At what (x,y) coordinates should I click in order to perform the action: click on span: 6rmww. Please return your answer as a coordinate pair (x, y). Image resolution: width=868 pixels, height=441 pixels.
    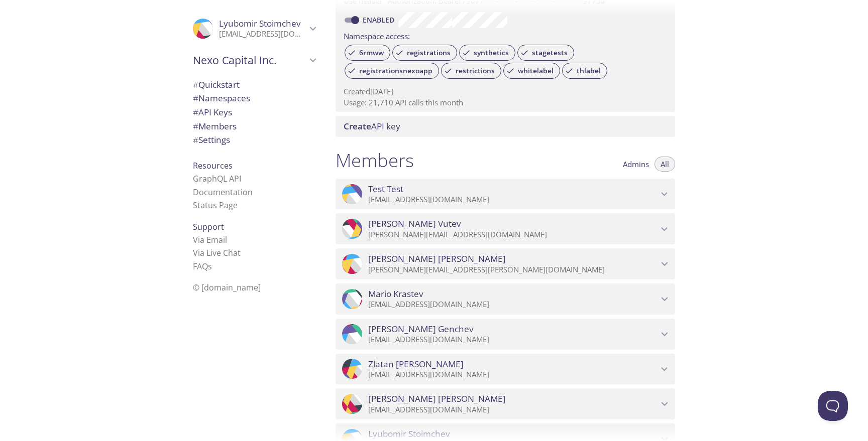
    Looking at the image, I should click on (371, 52).